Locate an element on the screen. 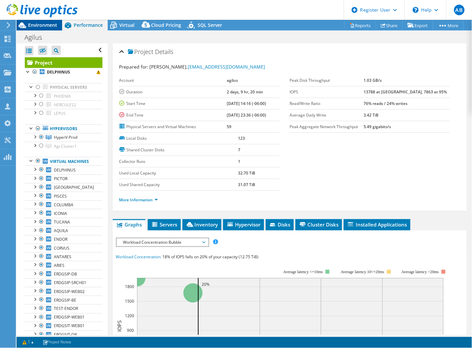  span: Details is located at coordinates (164, 52).